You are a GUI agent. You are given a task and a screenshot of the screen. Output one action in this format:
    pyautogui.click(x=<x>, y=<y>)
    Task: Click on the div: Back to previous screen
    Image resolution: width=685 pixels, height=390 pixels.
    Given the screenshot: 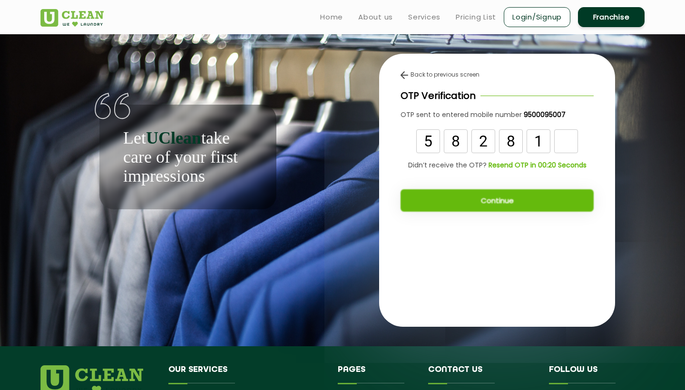 What is the action you would take?
    pyautogui.click(x=497, y=75)
    